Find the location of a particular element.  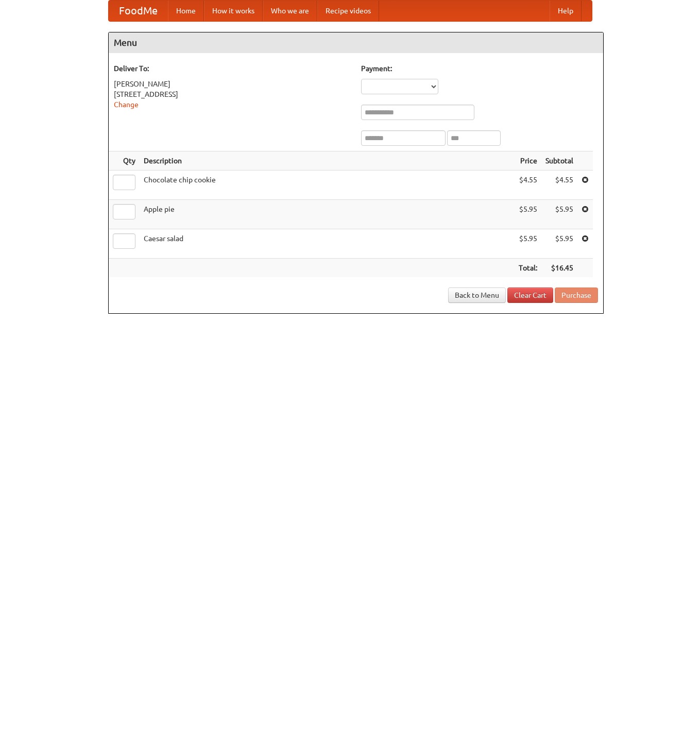

h5: Deliver To: is located at coordinates (232, 69).